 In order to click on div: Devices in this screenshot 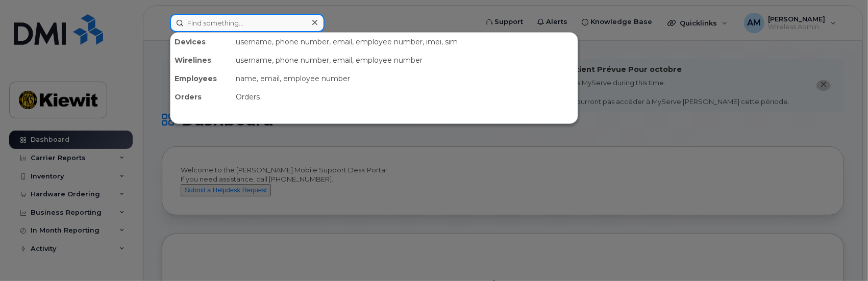, I will do `click(201, 42)`.